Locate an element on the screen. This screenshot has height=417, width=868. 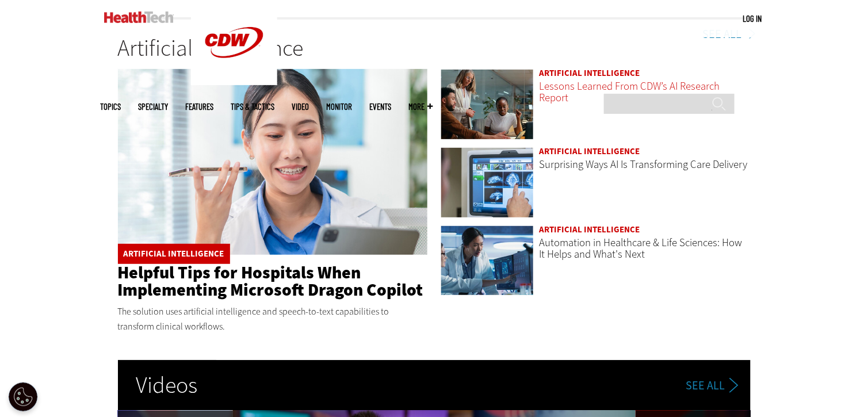
span: Topics is located at coordinates (111, 106).